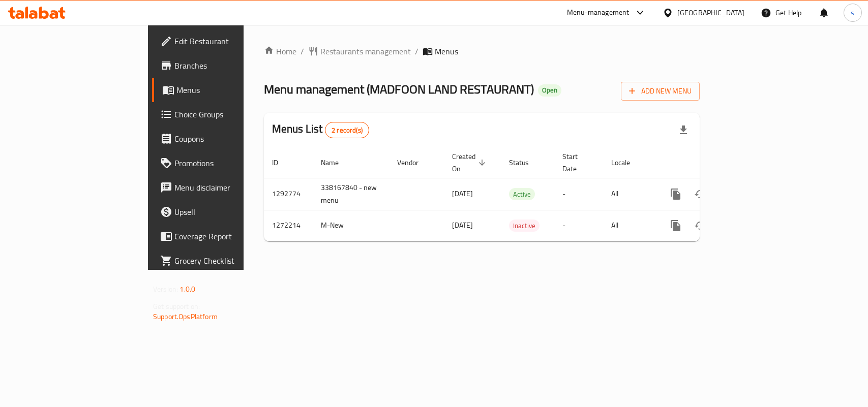  What do you see at coordinates (222, 41) in the screenshot?
I see `a: Edit Restaurant` at bounding box center [222, 41].